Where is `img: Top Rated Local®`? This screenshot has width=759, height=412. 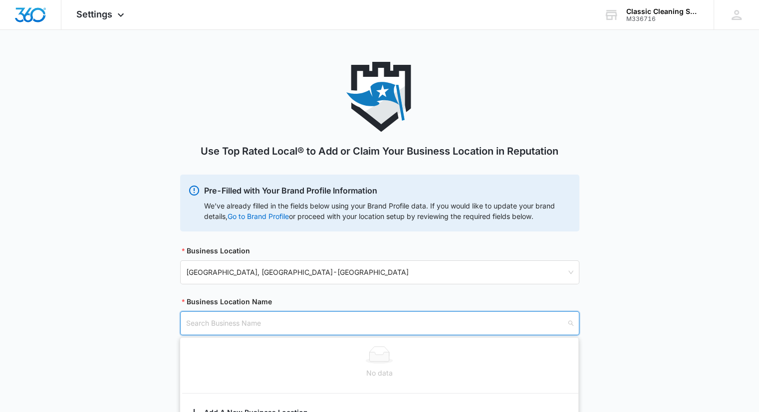
img: Top Rated Local® is located at coordinates (380, 97).